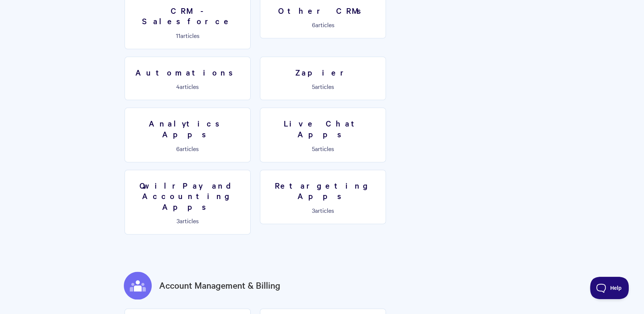  I want to click on h3: QwilrPay and Accounting Apps, so click(187, 196).